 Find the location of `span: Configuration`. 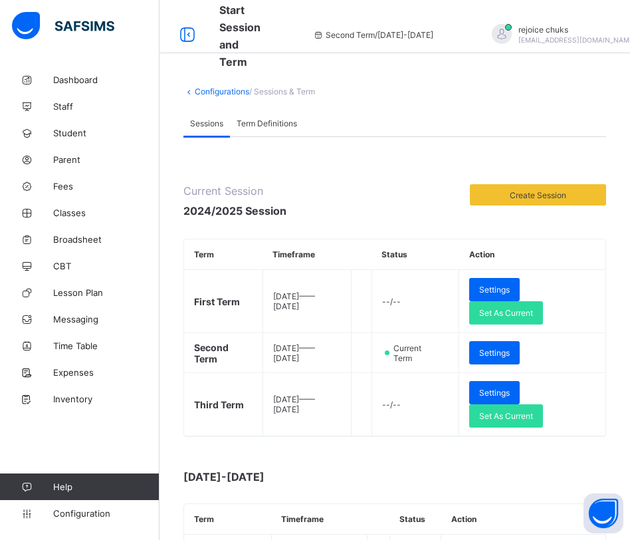

span: Configuration is located at coordinates (106, 513).